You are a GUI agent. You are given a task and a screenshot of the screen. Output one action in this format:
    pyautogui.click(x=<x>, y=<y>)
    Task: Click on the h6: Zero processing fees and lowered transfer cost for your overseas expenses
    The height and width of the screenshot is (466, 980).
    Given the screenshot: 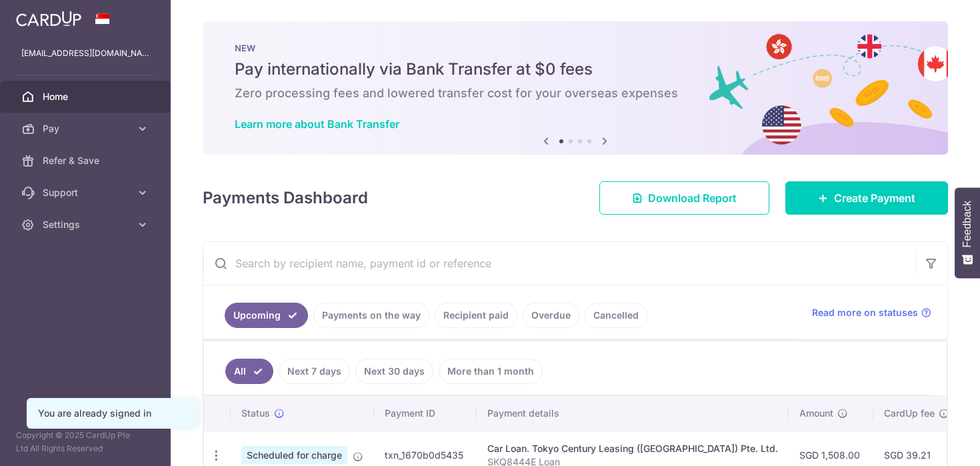 What is the action you would take?
    pyautogui.click(x=575, y=93)
    